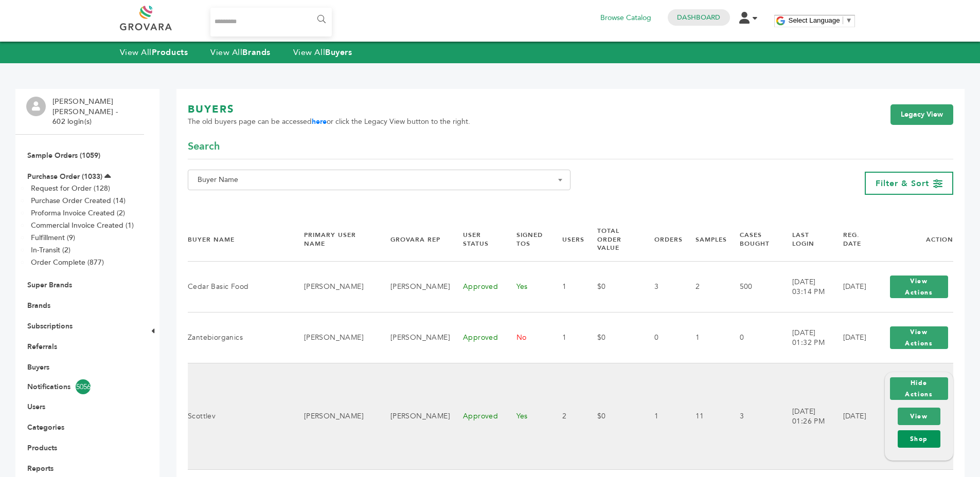 The image size is (980, 477). What do you see at coordinates (82, 225) in the screenshot?
I see `a: Commercial Invoice Created (1)` at bounding box center [82, 225].